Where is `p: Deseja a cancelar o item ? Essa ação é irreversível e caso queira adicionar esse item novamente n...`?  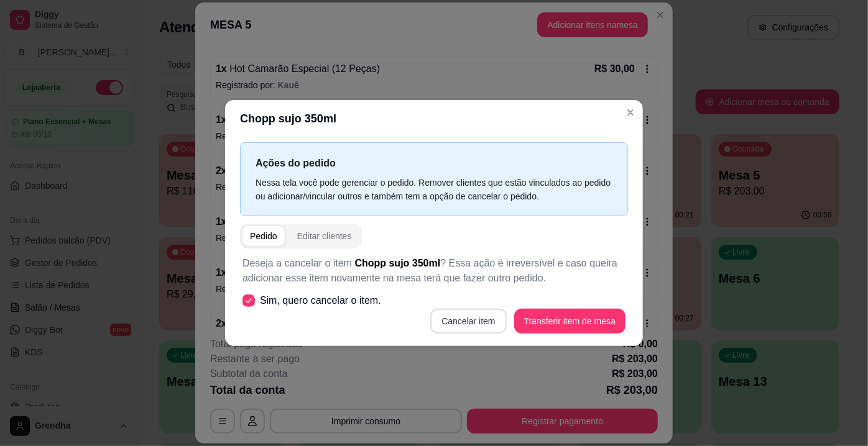
p: Deseja a cancelar o item ? Essa ação é irreversível e caso queira adicionar esse item novamente n... is located at coordinates (434, 271).